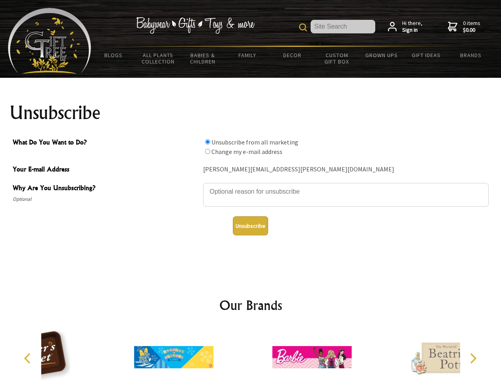  I want to click on strong: $0.00, so click(472, 30).